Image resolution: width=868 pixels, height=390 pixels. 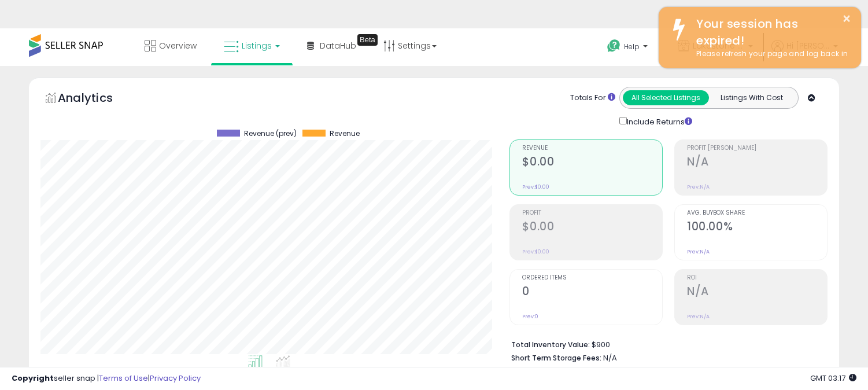 What do you see at coordinates (123, 377) in the screenshot?
I see `a: Terms of Use` at bounding box center [123, 377].